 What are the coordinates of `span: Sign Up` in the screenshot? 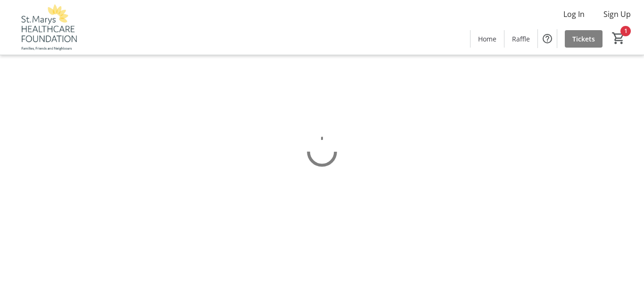 It's located at (617, 14).